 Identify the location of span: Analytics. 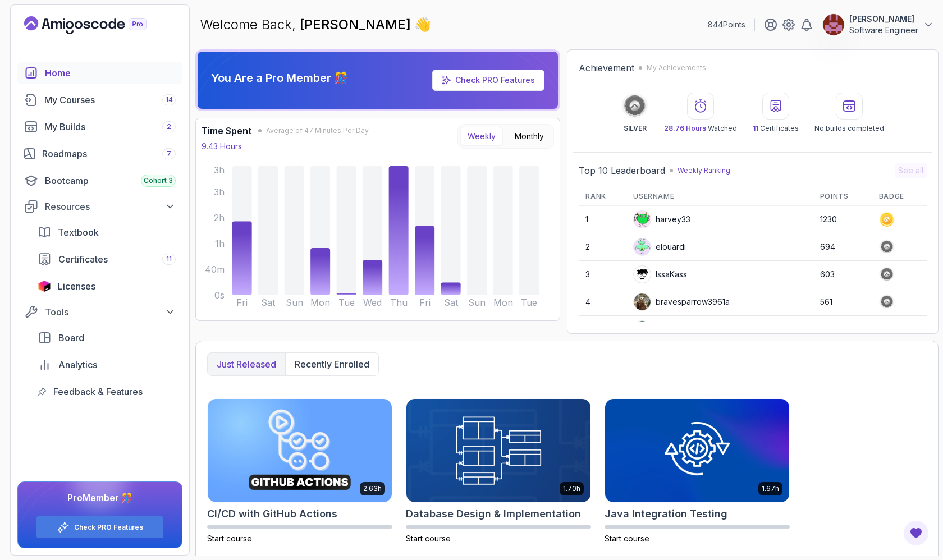
(78, 365).